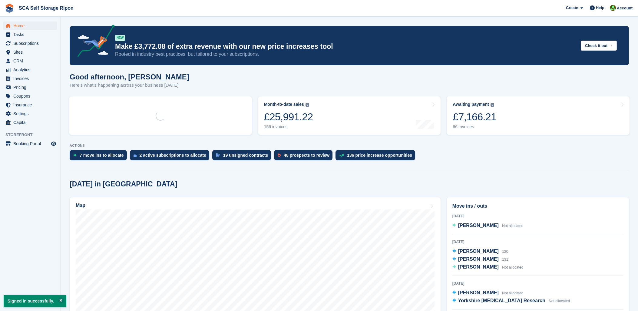 Image resolution: width=638 pixels, height=311 pixels. What do you see at coordinates (31, 122) in the screenshot?
I see `span: Capital` at bounding box center [31, 122].